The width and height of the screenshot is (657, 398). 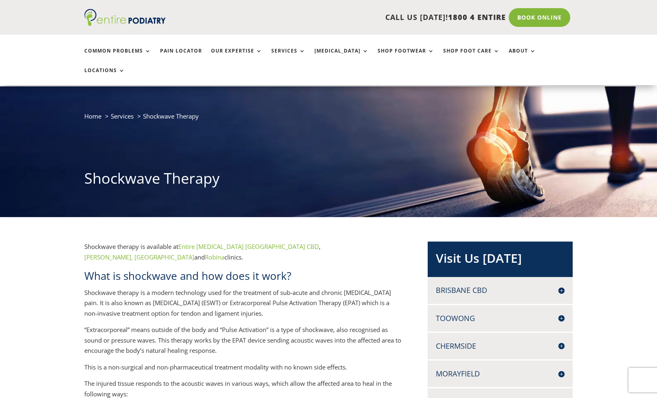 What do you see at coordinates (215, 257) in the screenshot?
I see `a: Robina` at bounding box center [215, 257].